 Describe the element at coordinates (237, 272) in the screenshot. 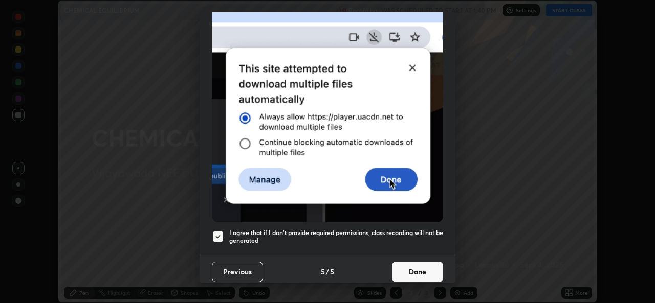

I see `button: Previous` at that location.